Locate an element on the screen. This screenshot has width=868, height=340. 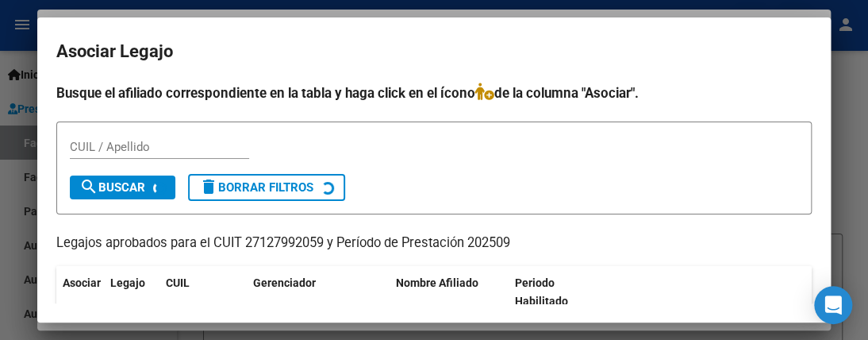
span: CUIL is located at coordinates (177, 283).